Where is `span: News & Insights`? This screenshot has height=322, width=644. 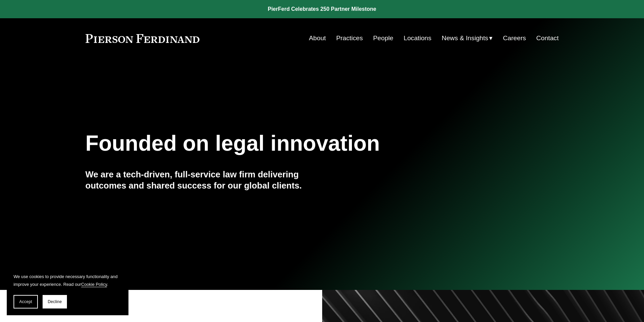 span: News & Insights is located at coordinates (465, 38).